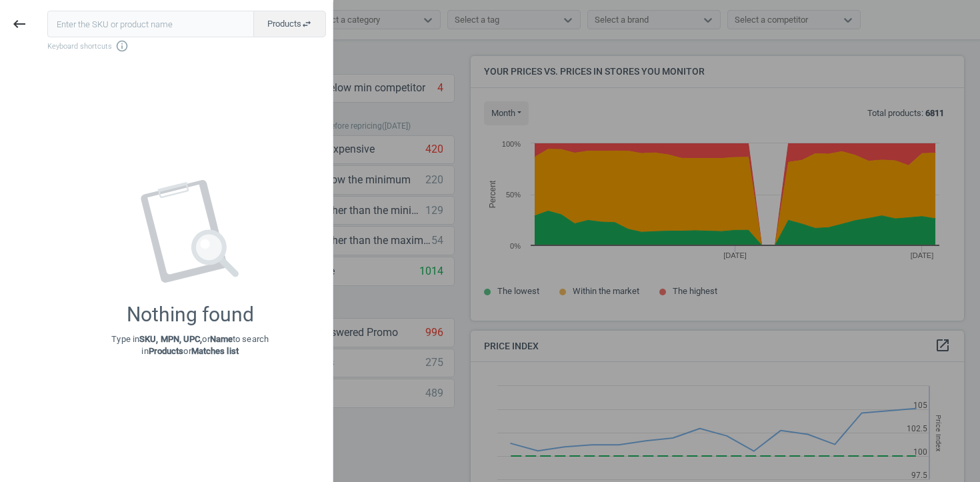 This screenshot has width=980, height=482. Describe the element at coordinates (190, 315) in the screenshot. I see `div: Nothing found` at that location.